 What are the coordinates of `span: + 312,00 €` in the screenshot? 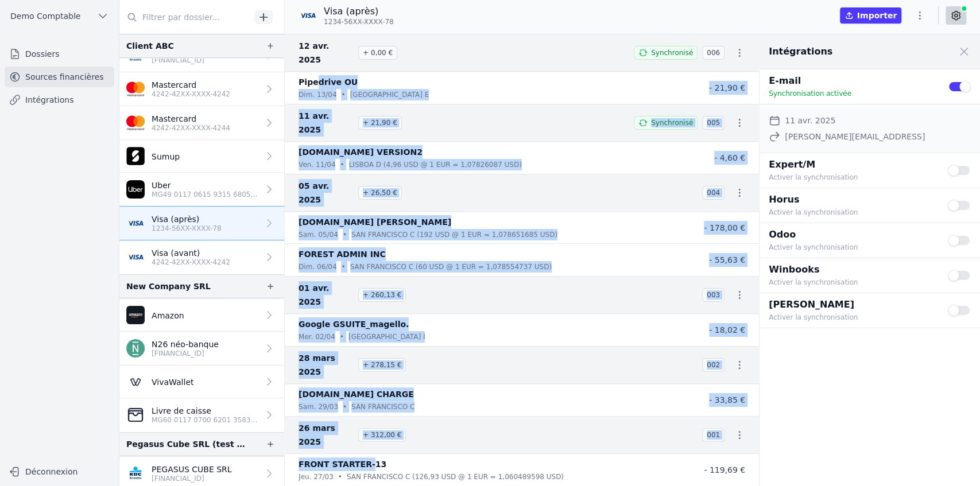 It's located at (382, 435).